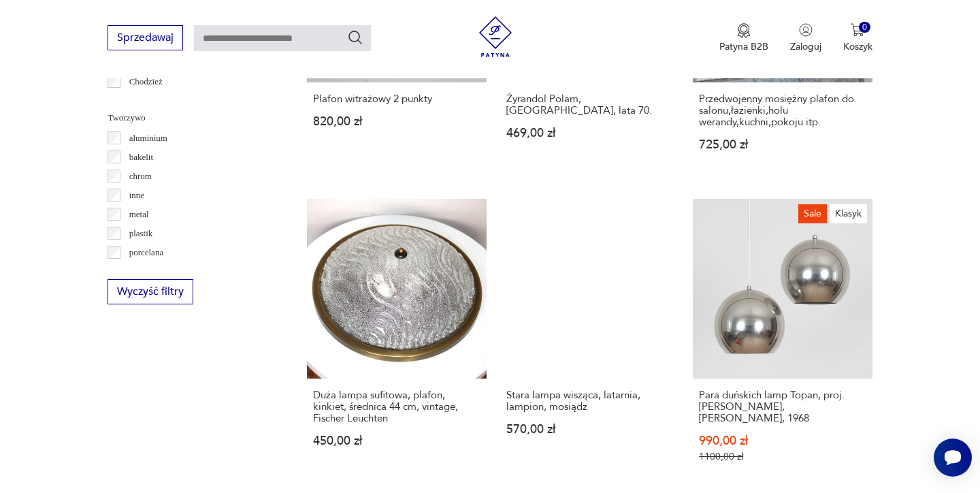 This screenshot has width=980, height=493. What do you see at coordinates (782, 110) in the screenshot?
I see `h3: Przedwojenny mosiężny plafon do salonu,łazienki,holu werandy,kuchni,pokoju itp.` at bounding box center [782, 110].